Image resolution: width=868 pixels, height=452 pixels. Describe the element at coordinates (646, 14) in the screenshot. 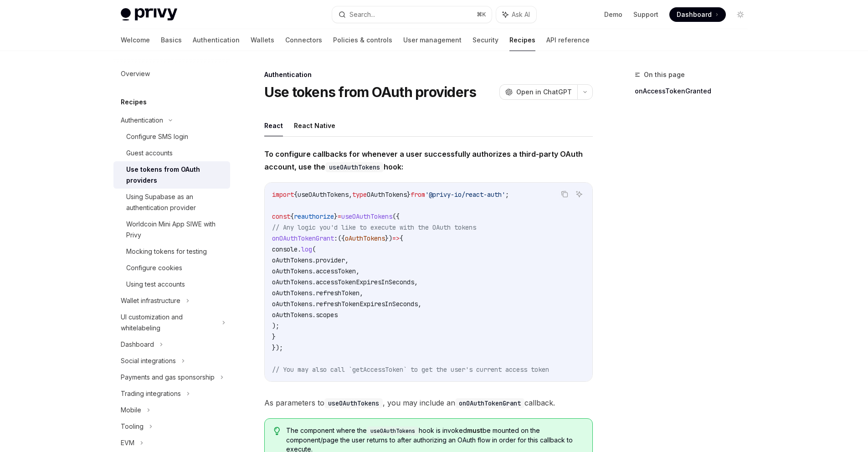

I see `a: Support` at that location.